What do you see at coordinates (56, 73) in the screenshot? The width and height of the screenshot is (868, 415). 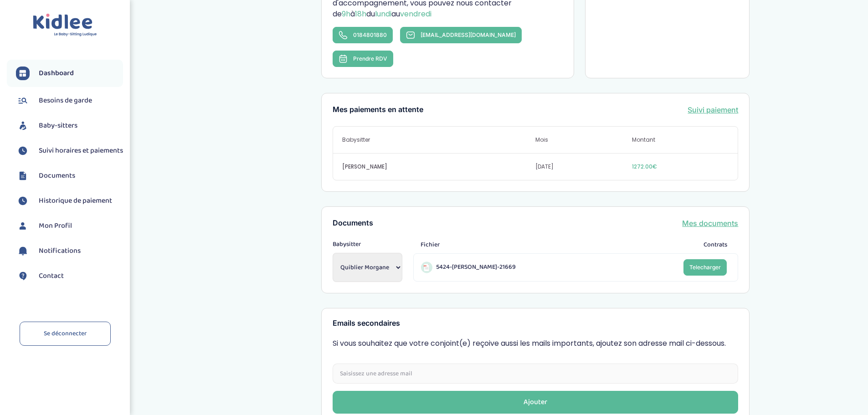 I see `span: Dashboard` at bounding box center [56, 73].